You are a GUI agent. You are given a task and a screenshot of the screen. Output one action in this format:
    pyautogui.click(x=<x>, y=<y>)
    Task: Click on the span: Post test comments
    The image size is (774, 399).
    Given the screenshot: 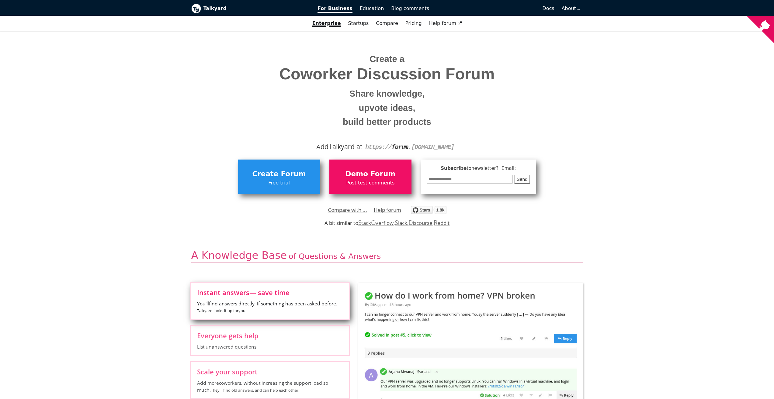 What is the action you would take?
    pyautogui.click(x=370, y=183)
    